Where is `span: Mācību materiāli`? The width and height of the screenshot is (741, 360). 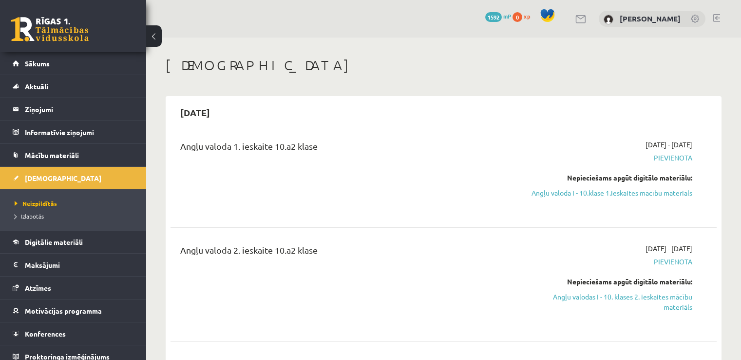
span: Mācību materiāli is located at coordinates (52, 155).